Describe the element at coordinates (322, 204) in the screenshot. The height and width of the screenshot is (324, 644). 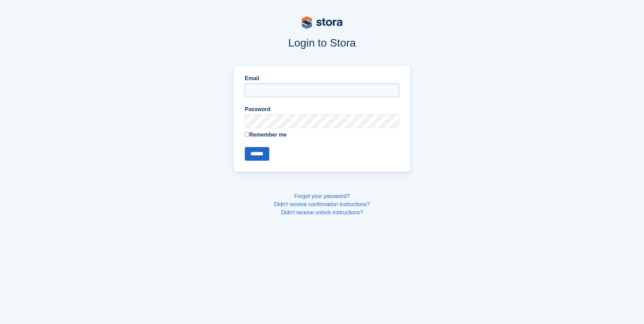
I see `a: Didn't receive confirmation instructions?` at that location.